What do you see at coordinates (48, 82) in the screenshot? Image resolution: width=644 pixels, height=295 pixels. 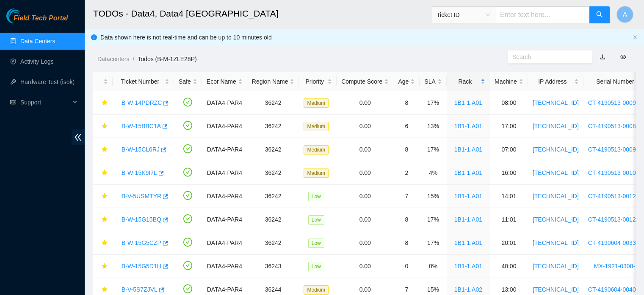 I see `a: Hardware Test (isok)` at bounding box center [48, 82].